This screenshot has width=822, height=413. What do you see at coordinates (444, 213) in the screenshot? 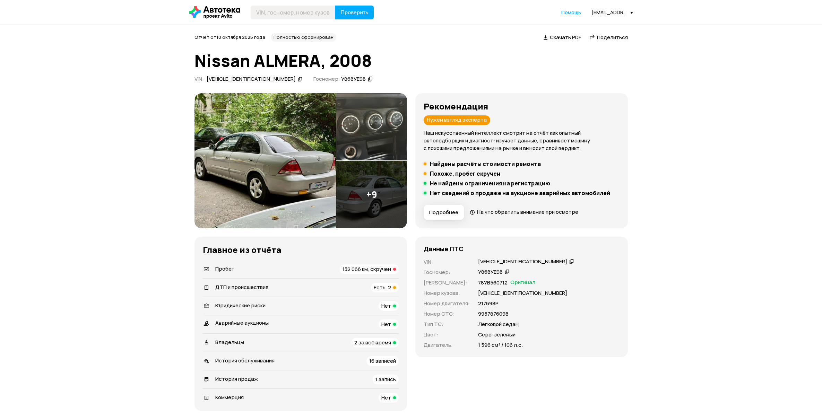
I see `button: Подробнее` at bounding box center [444, 213].